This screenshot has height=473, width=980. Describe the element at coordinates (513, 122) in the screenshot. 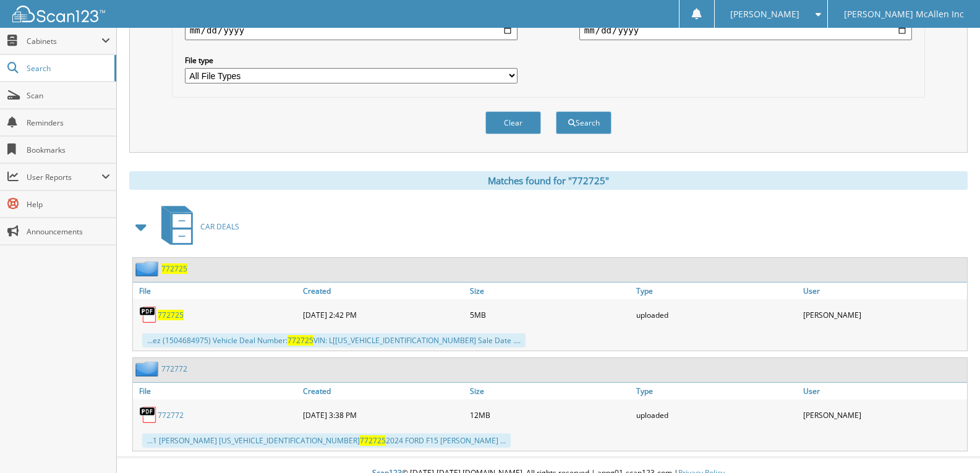

I see `button: Clear` at that location.